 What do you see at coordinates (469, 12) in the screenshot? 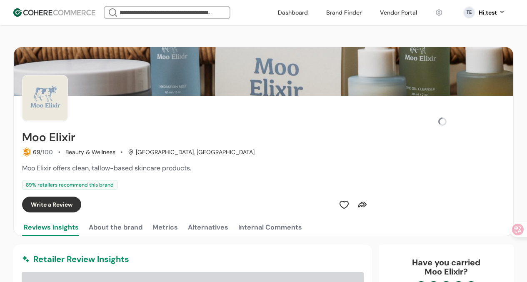
I see `svg: 0 percent` at bounding box center [469, 12].